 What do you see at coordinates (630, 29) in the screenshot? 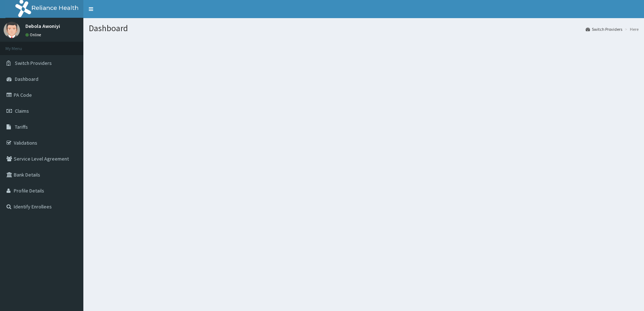
I see `li: Here` at bounding box center [630, 29].